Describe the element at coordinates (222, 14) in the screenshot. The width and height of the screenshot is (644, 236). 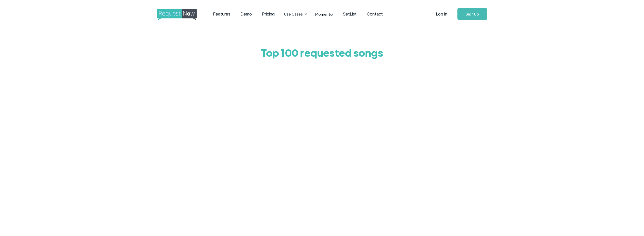
I see `a: Features` at that location.